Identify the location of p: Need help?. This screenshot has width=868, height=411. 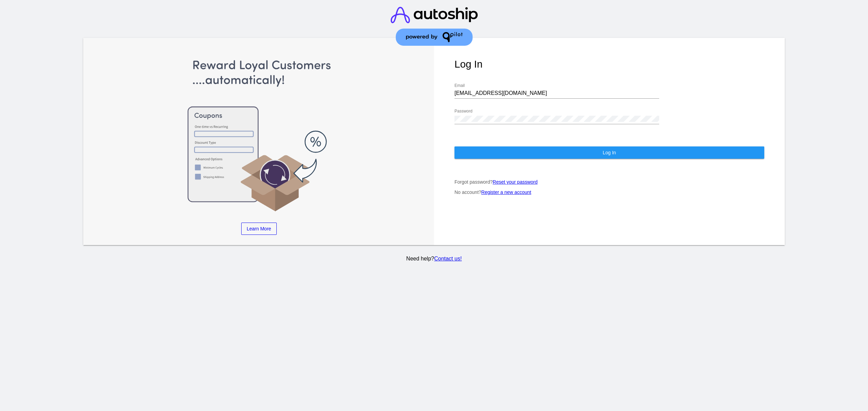
(434, 259).